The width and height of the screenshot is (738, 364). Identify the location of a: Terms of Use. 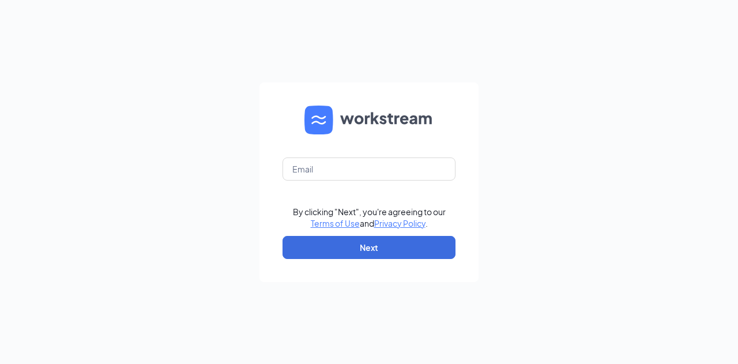
(335, 223).